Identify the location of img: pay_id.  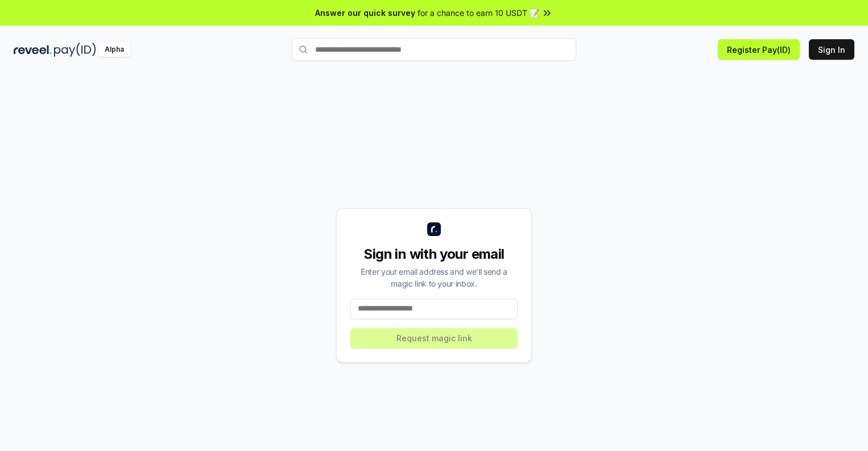
(75, 50).